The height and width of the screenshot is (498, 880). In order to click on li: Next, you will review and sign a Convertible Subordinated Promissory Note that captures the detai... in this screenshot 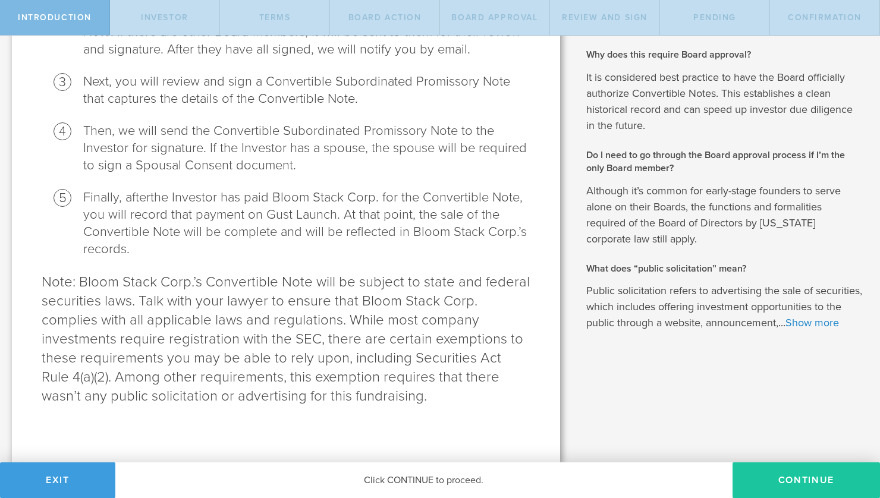, I will do `click(307, 90)`.